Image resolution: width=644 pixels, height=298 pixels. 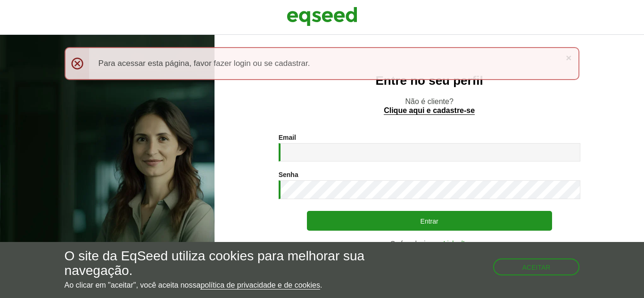 What do you see at coordinates (429, 106) in the screenshot?
I see `p: Não é cliente?` at bounding box center [429, 106].